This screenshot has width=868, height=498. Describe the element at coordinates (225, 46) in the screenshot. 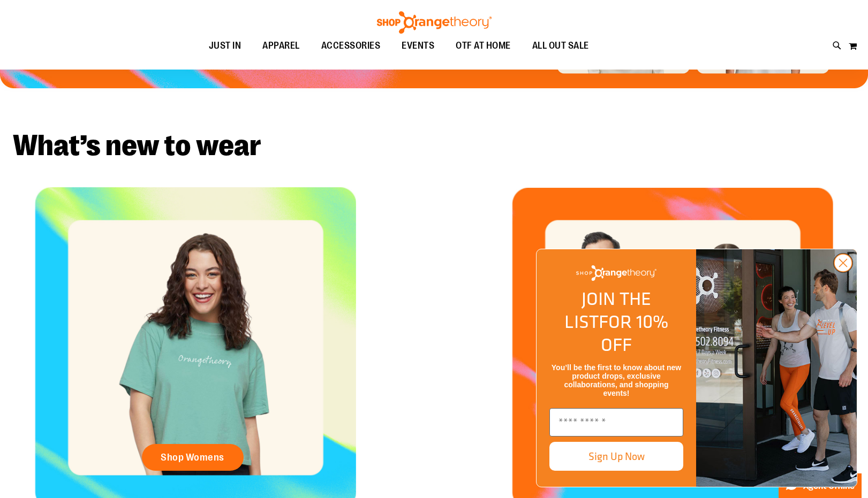

I see `span: JUST IN` at that location.